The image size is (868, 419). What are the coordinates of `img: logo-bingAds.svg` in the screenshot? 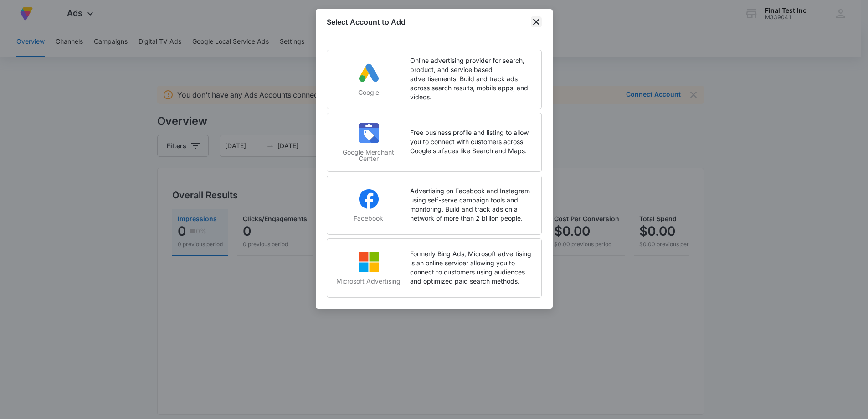 It's located at (368, 261).